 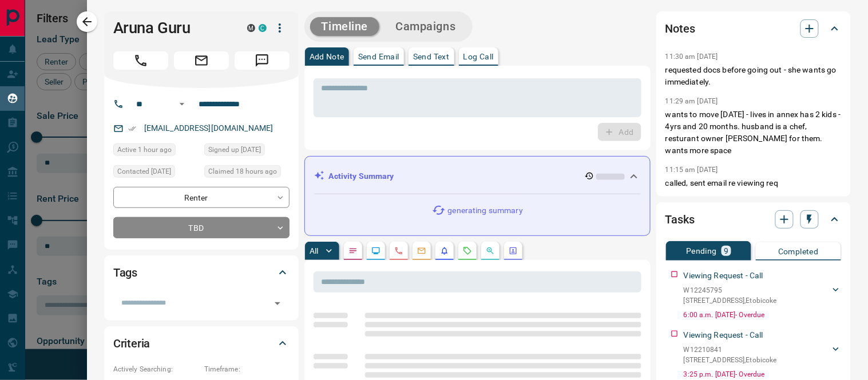 What do you see at coordinates (246, 173) in the screenshot?
I see `div: Mon Aug 11 2025` at bounding box center [246, 173].